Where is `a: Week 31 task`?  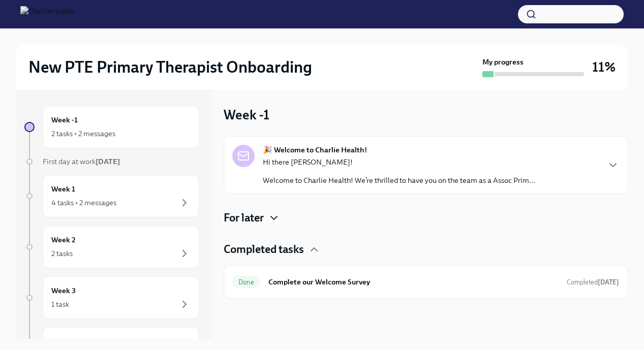 a: Week 31 task is located at coordinates (112, 298).